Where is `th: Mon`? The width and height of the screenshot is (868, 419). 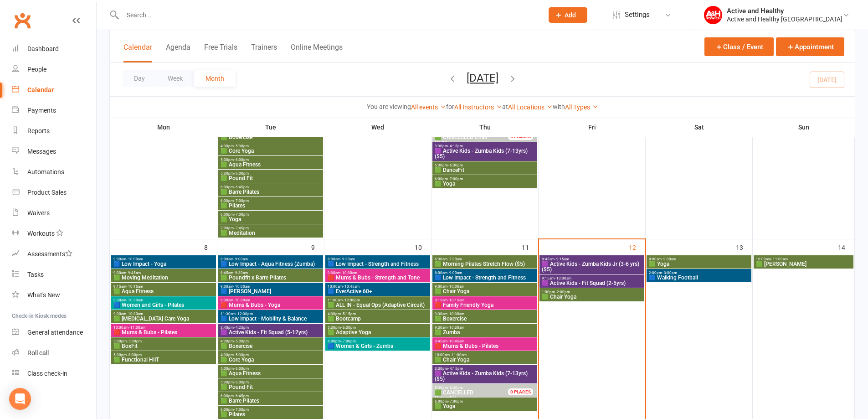 th: Mon is located at coordinates (164, 127).